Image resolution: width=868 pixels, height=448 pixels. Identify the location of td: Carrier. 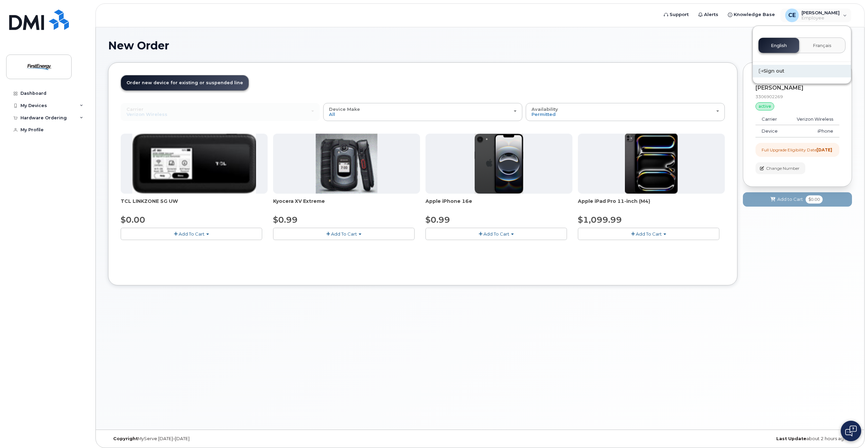
(771, 119).